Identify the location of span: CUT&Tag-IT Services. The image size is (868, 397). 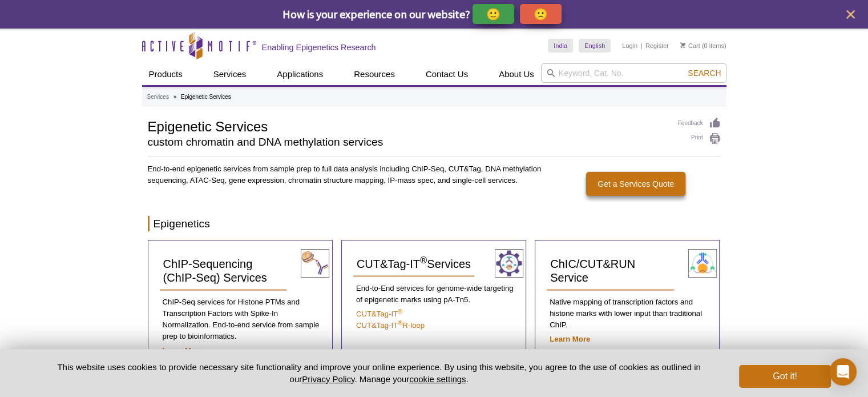
(414, 264).